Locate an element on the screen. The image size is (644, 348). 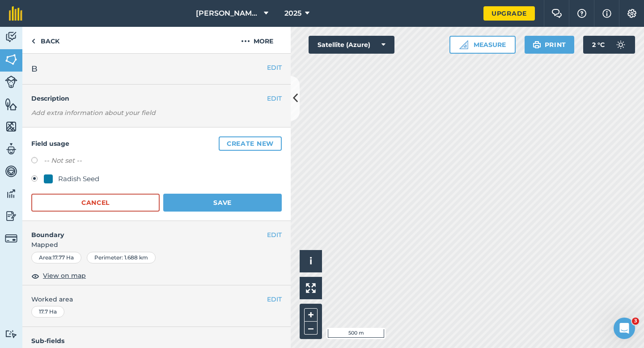
a: Back is located at coordinates (45, 40).